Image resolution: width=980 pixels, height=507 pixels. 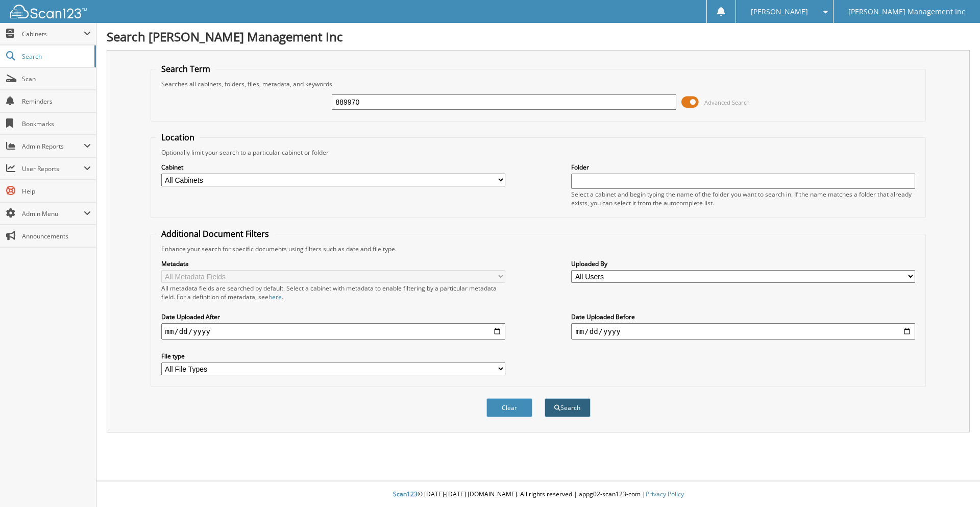 What do you see at coordinates (53, 34) in the screenshot?
I see `span: Cabinets` at bounding box center [53, 34].